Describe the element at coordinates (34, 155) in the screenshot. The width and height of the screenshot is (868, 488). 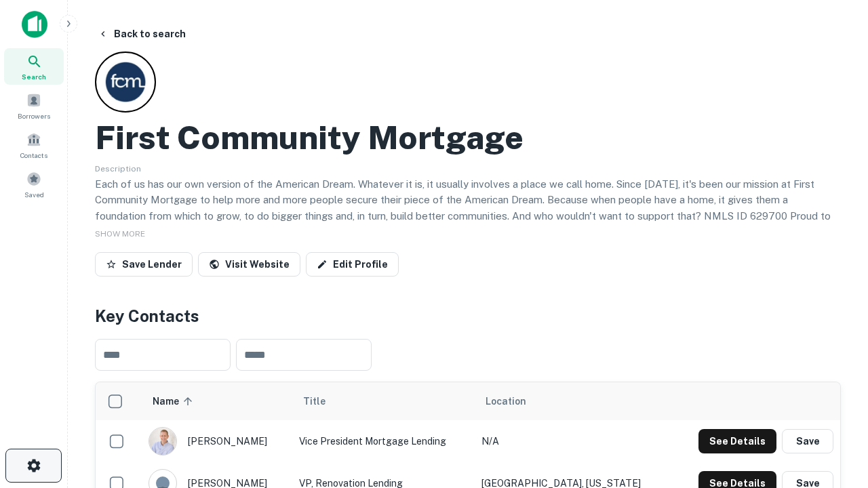
I see `span: Contacts` at that location.